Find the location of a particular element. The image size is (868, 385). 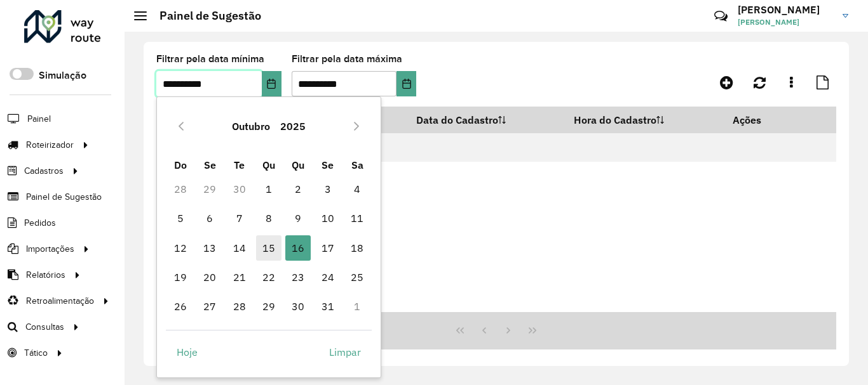

button: Next Month is located at coordinates (356, 126).